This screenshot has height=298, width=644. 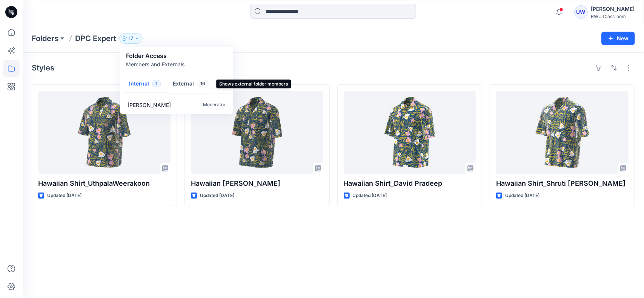 I want to click on button: Internal, so click(x=145, y=84).